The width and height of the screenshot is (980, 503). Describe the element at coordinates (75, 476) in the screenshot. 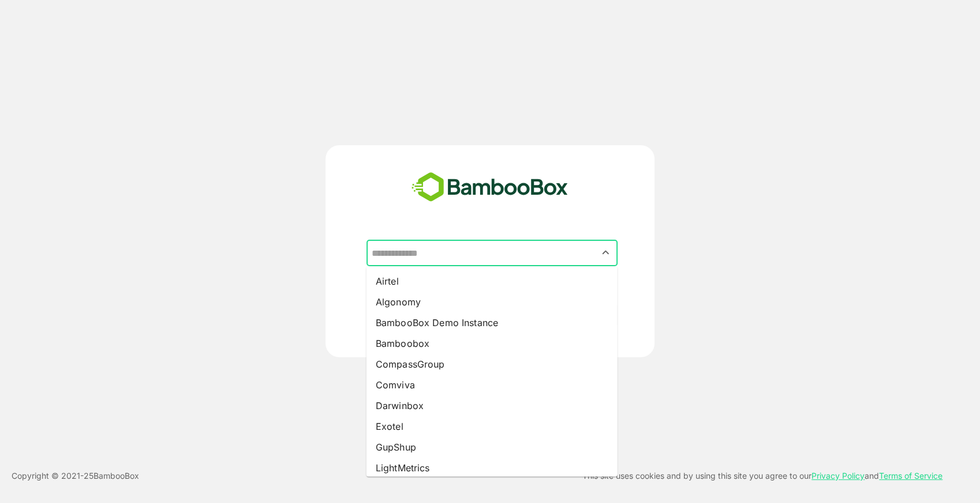

I see `p: Copyright © 2021- 25 BambooBox` at that location.